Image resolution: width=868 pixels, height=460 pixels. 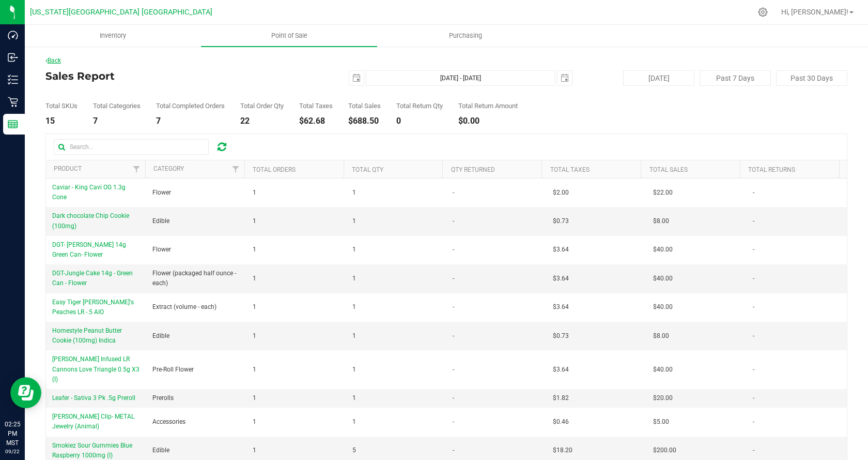 I want to click on span: Caviar - King Cavi OG 1.3g Cone, so click(x=89, y=192).